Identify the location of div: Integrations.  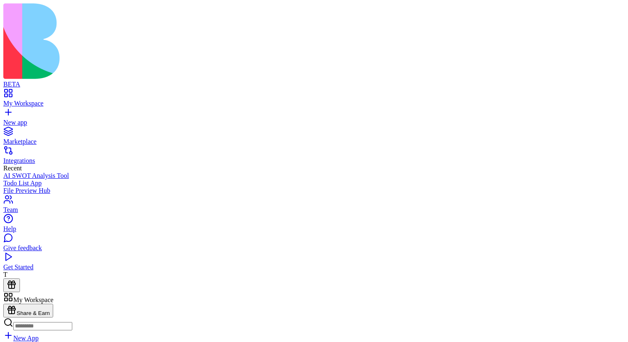
(314, 161).